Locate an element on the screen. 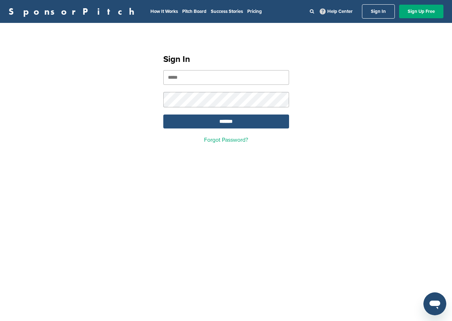 The width and height of the screenshot is (452, 321). a: How It Works is located at coordinates (164, 11).